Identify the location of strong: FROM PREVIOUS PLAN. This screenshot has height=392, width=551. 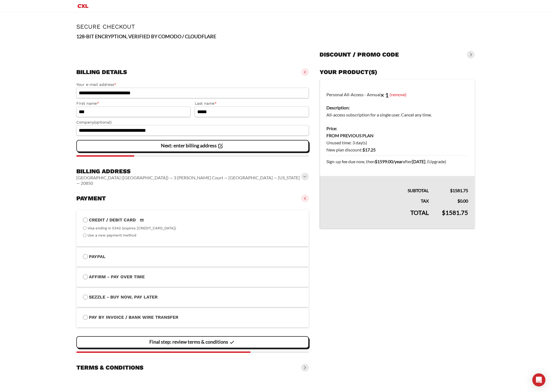
(350, 135).